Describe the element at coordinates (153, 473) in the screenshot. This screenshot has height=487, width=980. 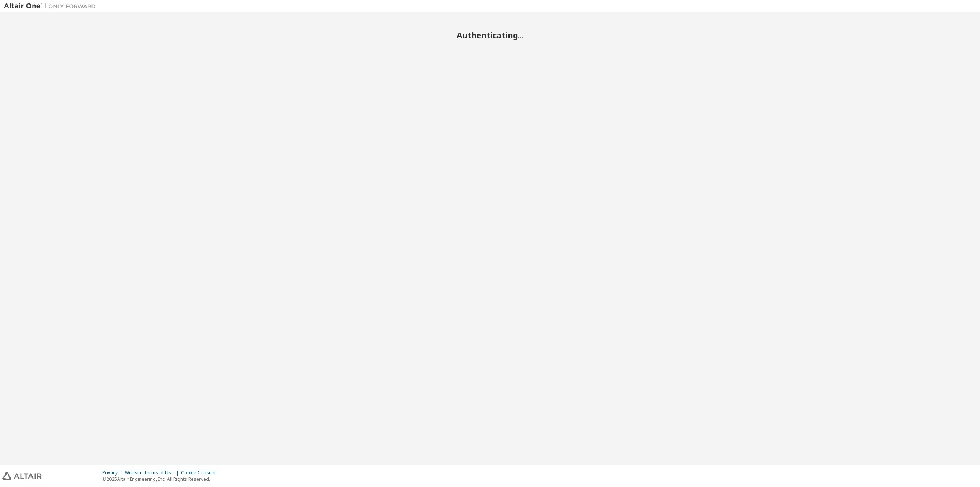
I see `div: Website Terms of Use` at that location.